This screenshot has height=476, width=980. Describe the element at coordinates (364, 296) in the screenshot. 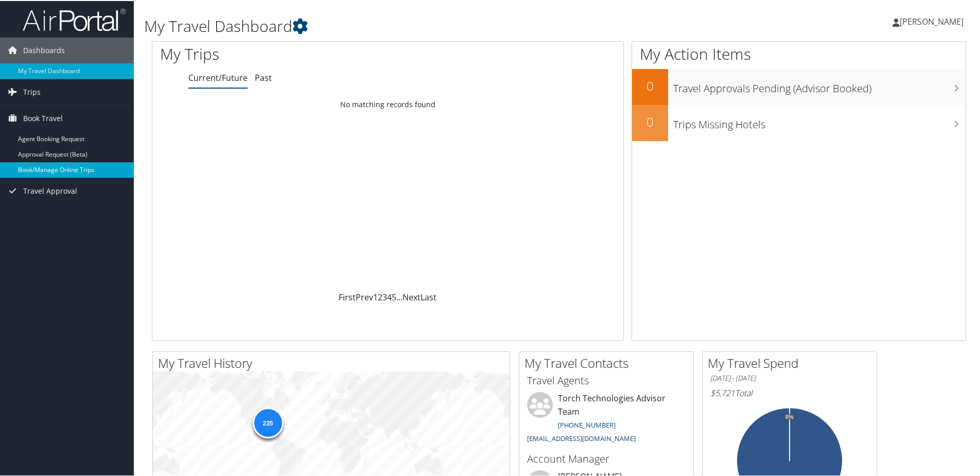

I see `a: Prev` at that location.